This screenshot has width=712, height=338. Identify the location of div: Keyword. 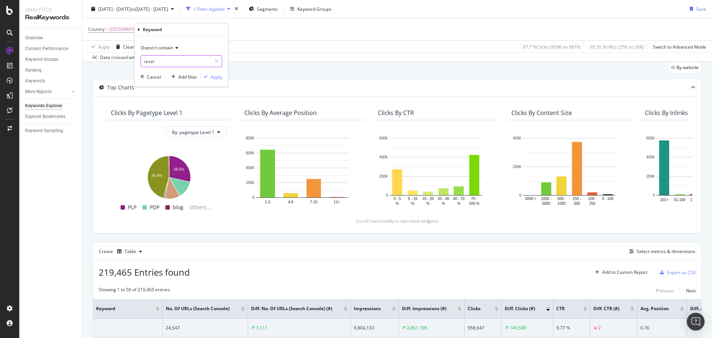
(152, 29).